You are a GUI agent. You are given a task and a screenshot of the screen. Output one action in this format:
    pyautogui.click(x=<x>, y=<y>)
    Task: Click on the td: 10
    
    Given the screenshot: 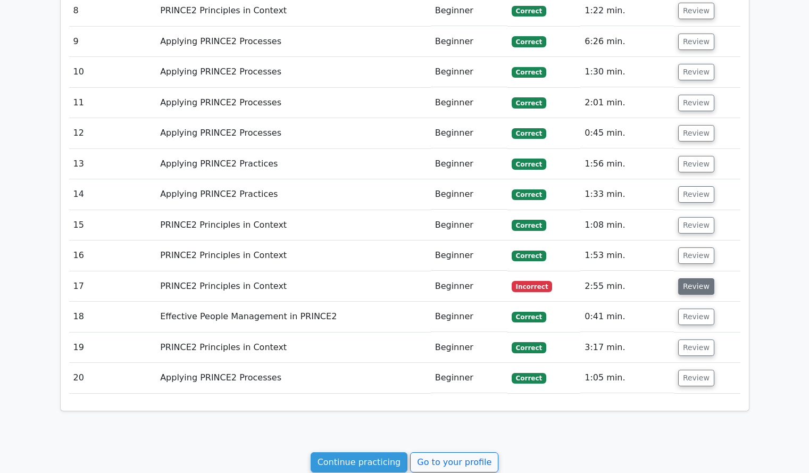 What is the action you would take?
    pyautogui.click(x=113, y=72)
    